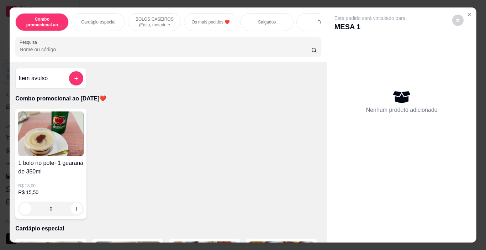 Image resolution: width=486 pixels, height=250 pixels. Describe the element at coordinates (470, 15) in the screenshot. I see `button: Close` at that location.